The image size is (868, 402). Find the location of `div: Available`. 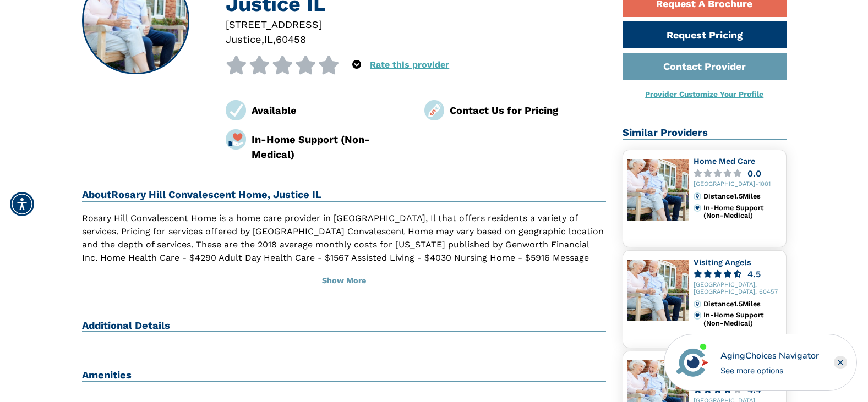

div: Available is located at coordinates (330, 110).